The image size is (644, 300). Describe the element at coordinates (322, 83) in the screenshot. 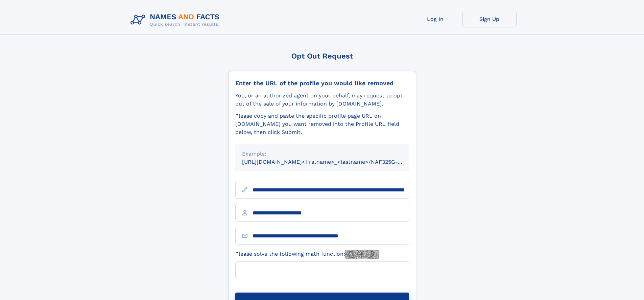

I see `div: Enter the URL of the profile you would like removed` at that location.